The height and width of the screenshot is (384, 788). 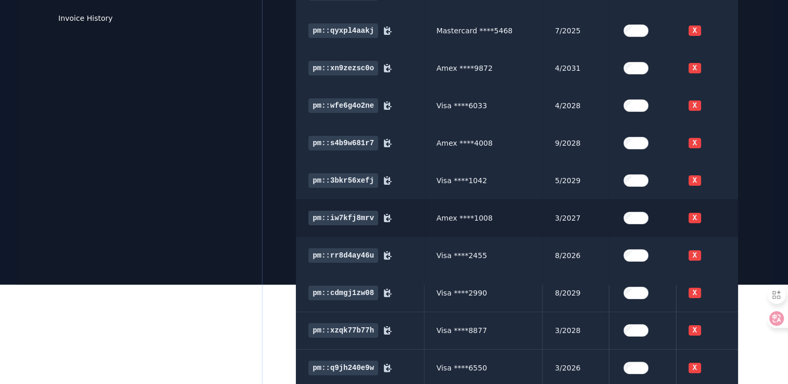 What do you see at coordinates (343, 31) in the screenshot?
I see `span: pm::qyxpl4aakj` at bounding box center [343, 31].